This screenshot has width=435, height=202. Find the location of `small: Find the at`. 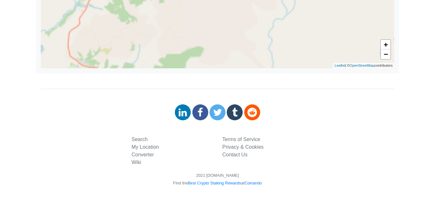

small: Find the at is located at coordinates (218, 183).